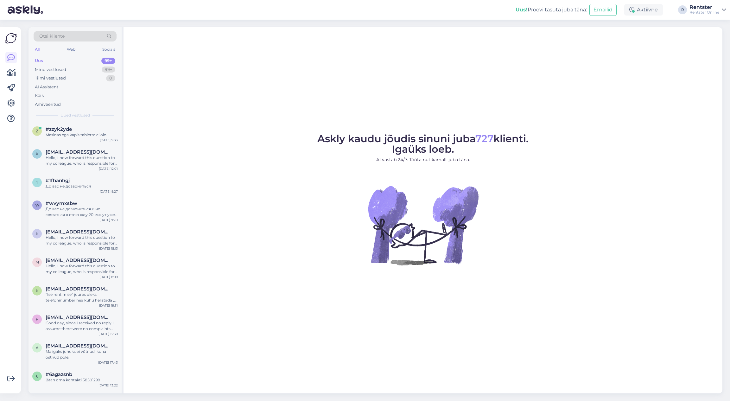 This screenshot has height=401, width=730. What do you see at coordinates (704, 12) in the screenshot?
I see `div: Rentster Online` at bounding box center [704, 12].